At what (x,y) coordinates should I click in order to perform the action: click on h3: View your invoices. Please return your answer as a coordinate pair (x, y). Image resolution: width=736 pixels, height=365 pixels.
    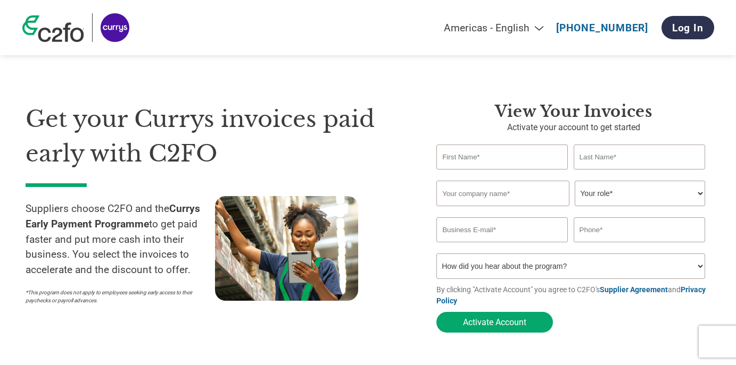
    Looking at the image, I should click on (573, 112).